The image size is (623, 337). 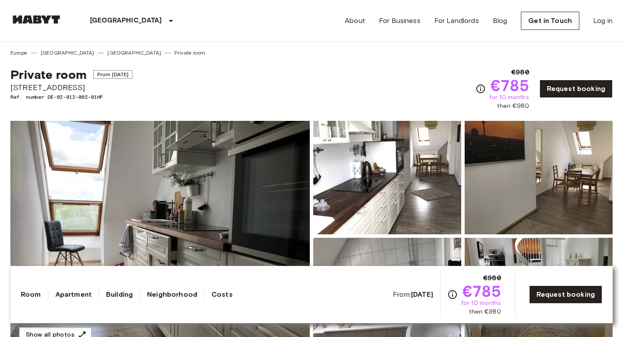 I want to click on a: For Landlords, so click(x=456, y=21).